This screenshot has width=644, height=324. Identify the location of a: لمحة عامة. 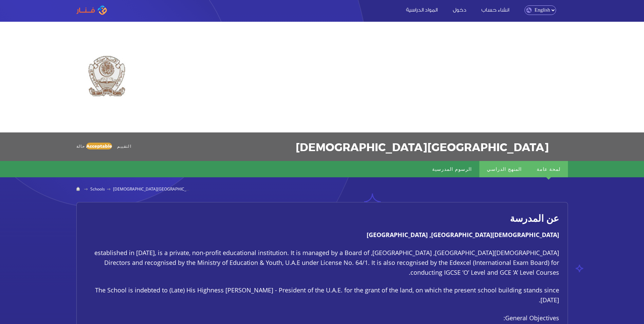
(549, 169).